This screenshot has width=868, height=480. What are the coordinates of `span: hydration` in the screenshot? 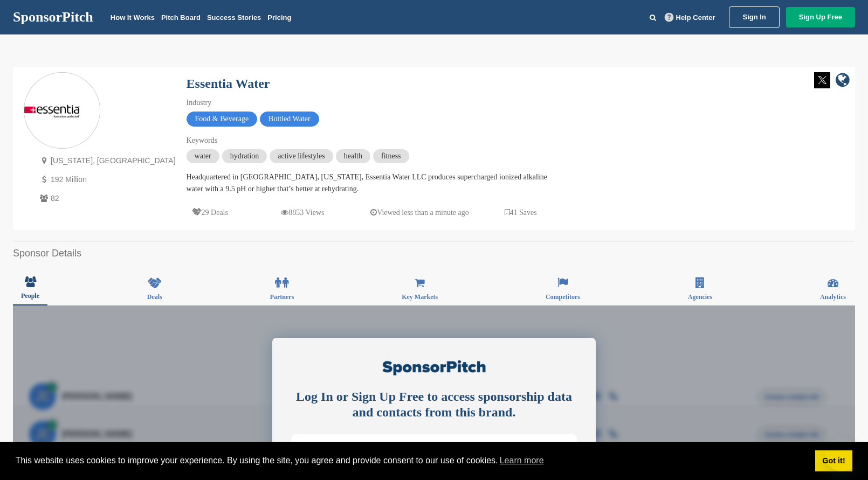 It's located at (245, 156).